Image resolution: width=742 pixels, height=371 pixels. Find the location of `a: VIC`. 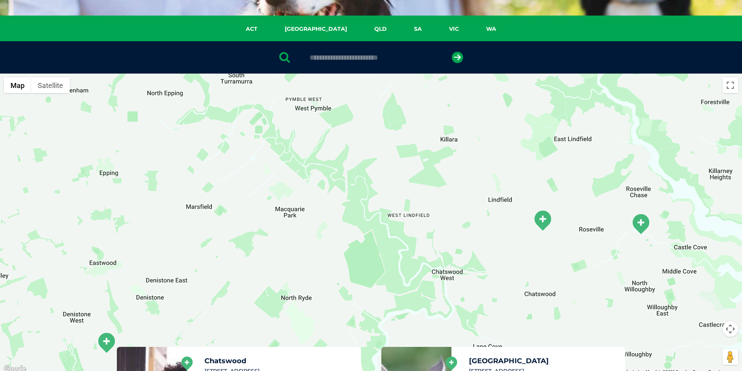

a: VIC is located at coordinates (454, 29).